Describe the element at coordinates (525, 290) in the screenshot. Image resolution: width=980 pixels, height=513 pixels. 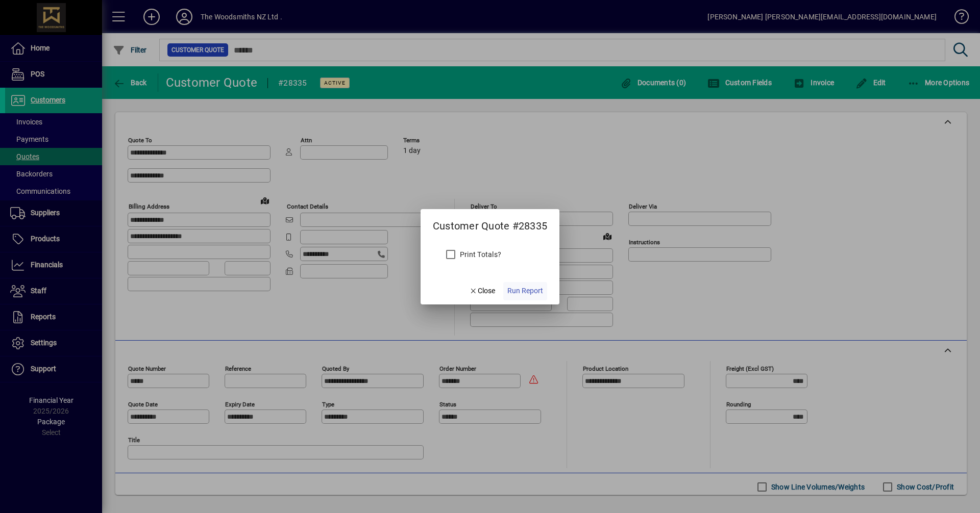
I see `span: Run Report` at that location.